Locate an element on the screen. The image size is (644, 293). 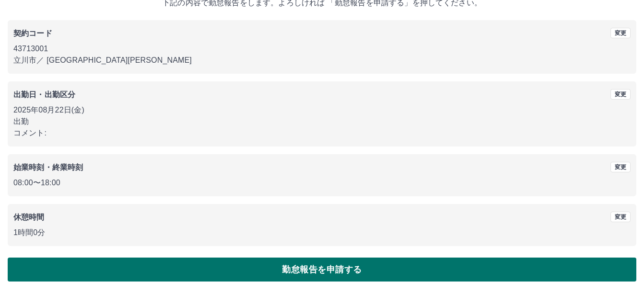
p: 出勤 is located at coordinates (322, 122).